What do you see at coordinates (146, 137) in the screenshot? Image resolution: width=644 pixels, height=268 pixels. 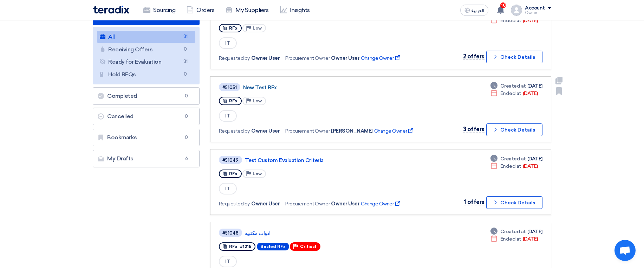 I see `a: Bookmarks0` at bounding box center [146, 137].